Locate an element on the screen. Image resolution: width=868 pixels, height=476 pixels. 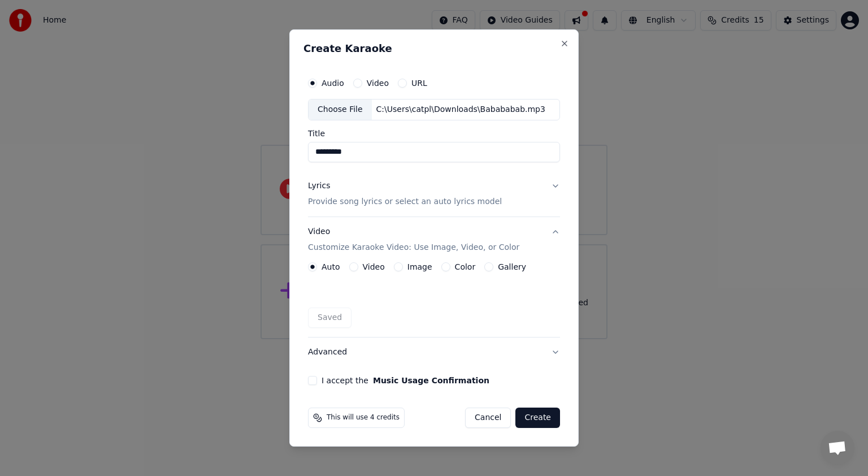
button: Advanced is located at coordinates (434, 352).